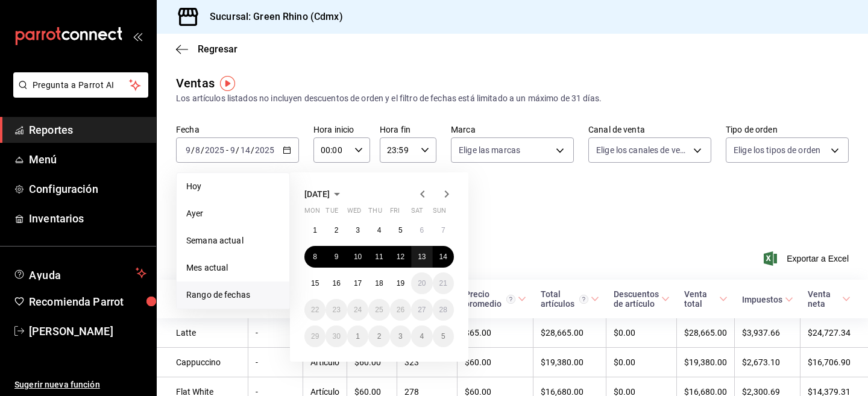 The height and width of the screenshot is (396, 868). Describe the element at coordinates (336, 310) in the screenshot. I see `button: September 23, 2025` at that location.